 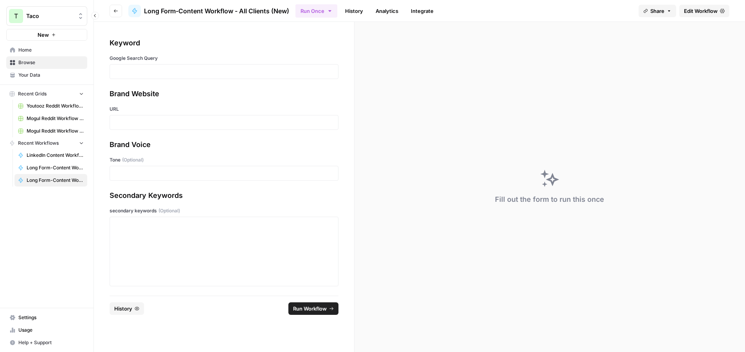 What do you see at coordinates (47, 343) in the screenshot?
I see `button: Help + Support` at bounding box center [47, 343].